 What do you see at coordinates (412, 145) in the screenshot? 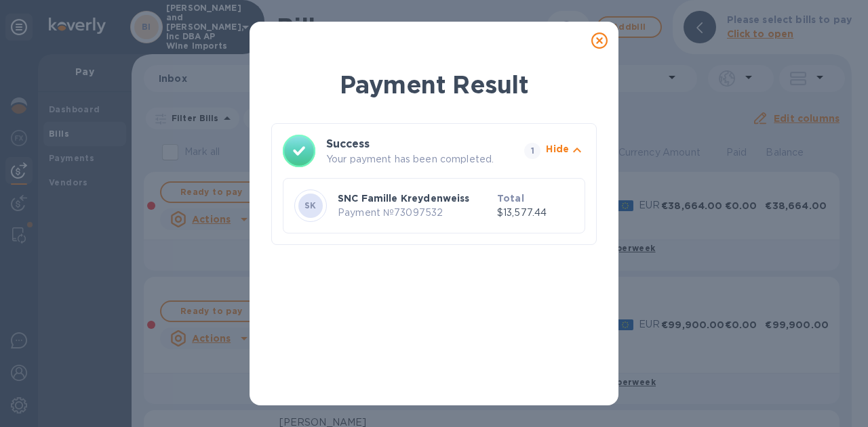
I see `h3: Success` at bounding box center [412, 145].